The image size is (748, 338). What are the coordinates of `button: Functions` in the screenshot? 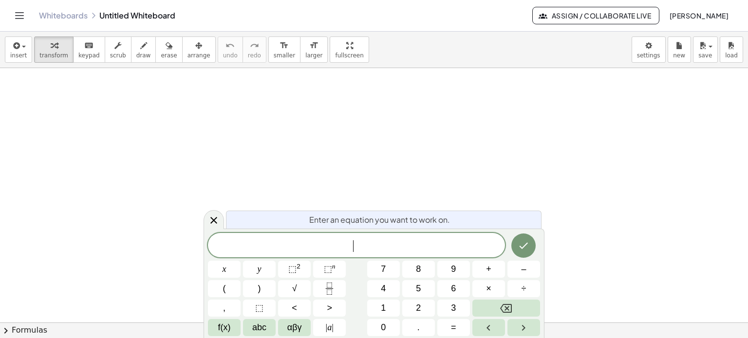 It's located at (224, 328).